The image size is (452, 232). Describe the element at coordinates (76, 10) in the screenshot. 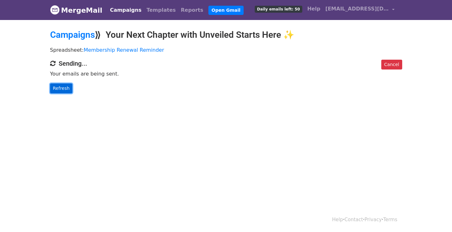

I see `a: MergeMail` at that location.